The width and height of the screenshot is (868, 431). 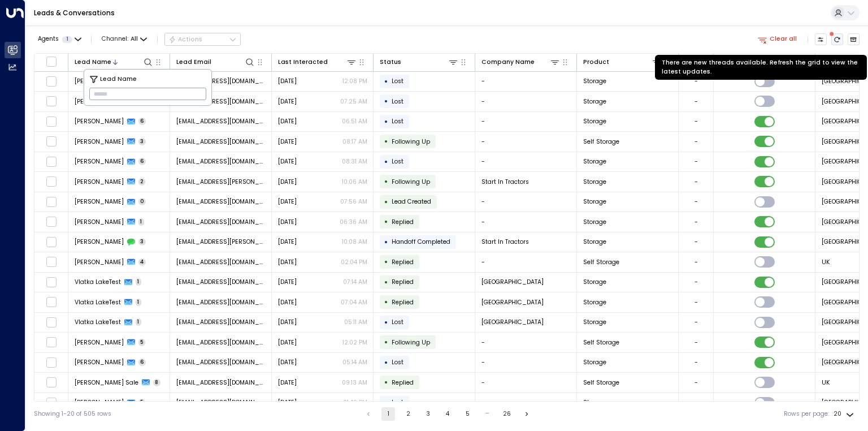 What do you see at coordinates (448, 414) in the screenshot?
I see `nav: pagination navigation` at bounding box center [448, 414].